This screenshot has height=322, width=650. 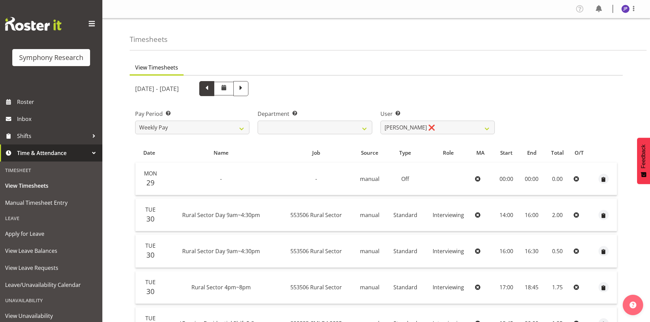 I want to click on td: 2.00, so click(x=557, y=215).